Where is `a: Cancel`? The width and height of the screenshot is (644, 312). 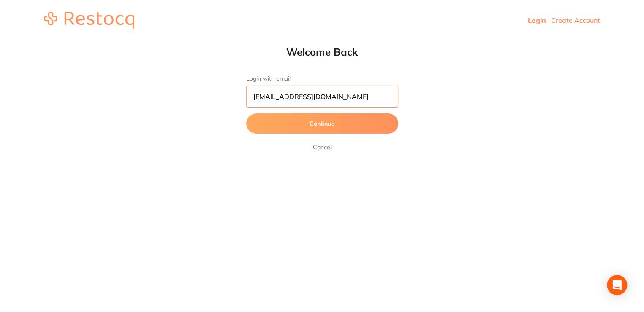 a: Cancel is located at coordinates (322, 147).